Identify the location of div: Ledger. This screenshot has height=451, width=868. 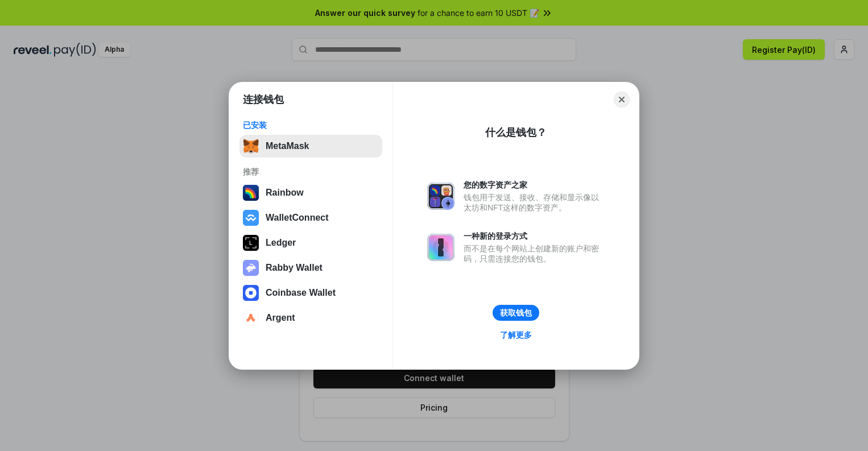
(280, 243).